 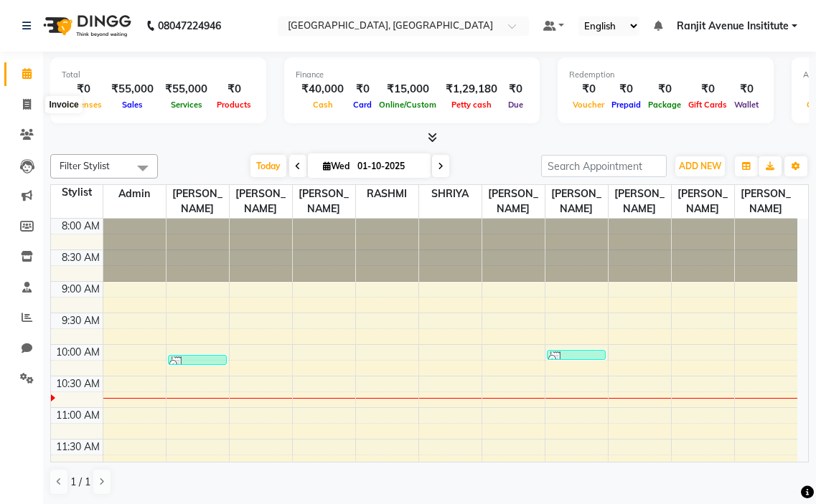 What do you see at coordinates (158, 75) in the screenshot?
I see `div: Total` at bounding box center [158, 75].